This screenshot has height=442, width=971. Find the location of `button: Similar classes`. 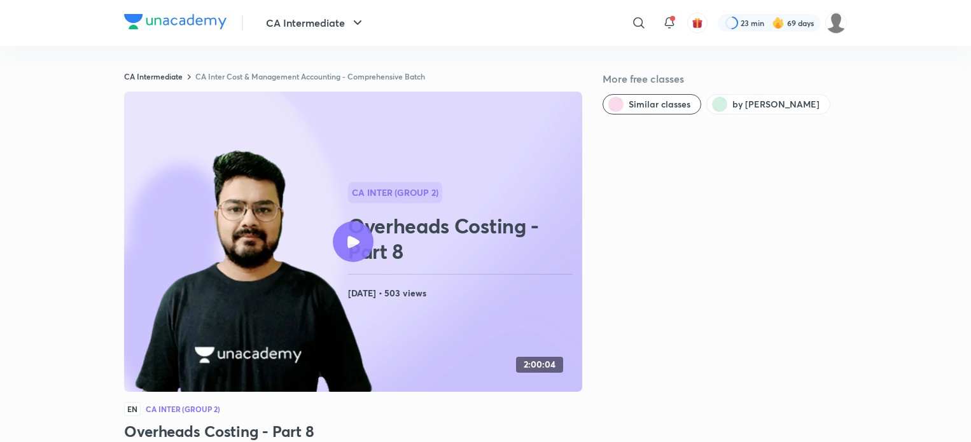

button: Similar classes is located at coordinates (651, 104).